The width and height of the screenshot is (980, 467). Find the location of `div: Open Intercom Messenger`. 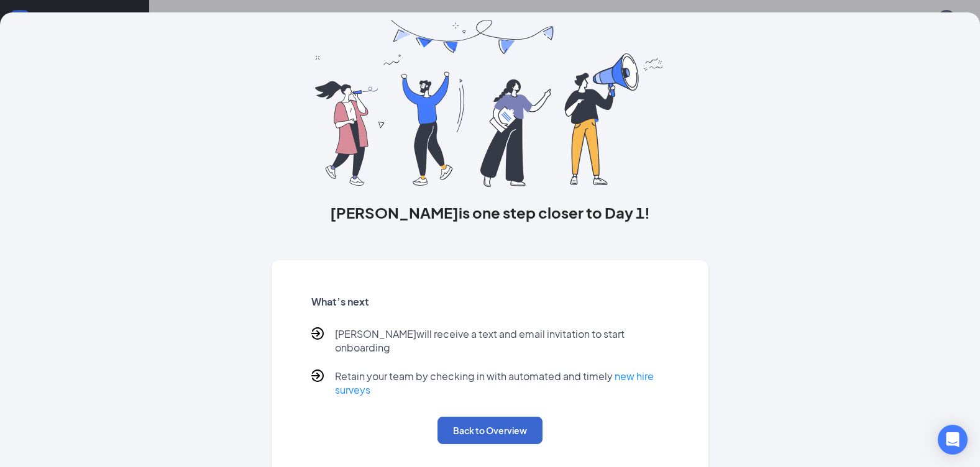

div: Open Intercom Messenger is located at coordinates (953, 440).